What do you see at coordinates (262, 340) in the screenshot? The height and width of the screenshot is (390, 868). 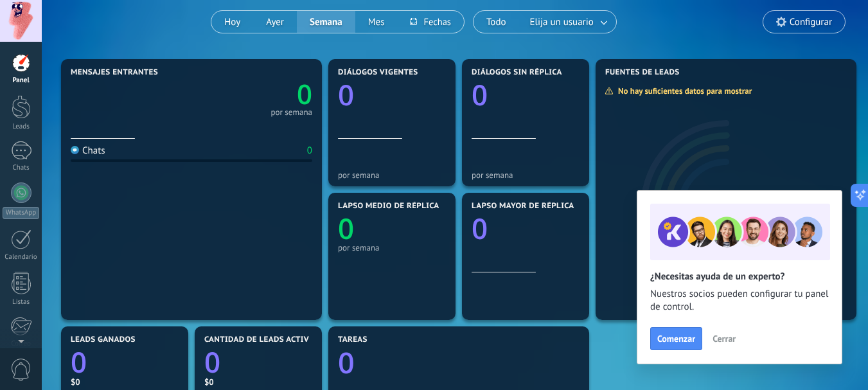 I see `span: Cantidad de leads activos` at bounding box center [262, 340].